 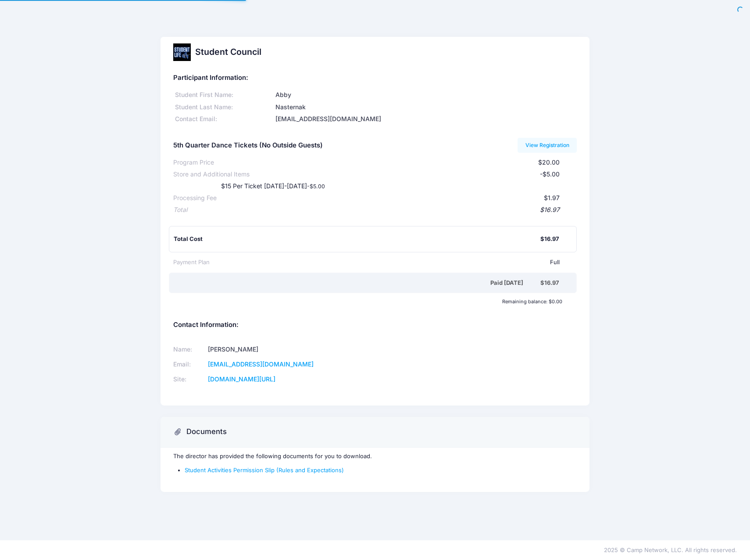 What do you see at coordinates (425, 95) in the screenshot?
I see `div: Abby` at bounding box center [425, 95].